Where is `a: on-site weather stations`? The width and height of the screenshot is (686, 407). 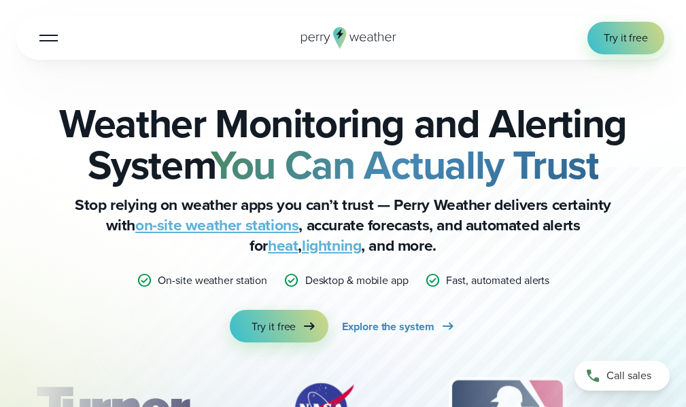 a: on-site weather stations is located at coordinates (217, 225).